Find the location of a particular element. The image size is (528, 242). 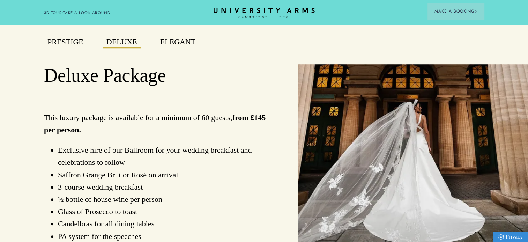

span: Make a Booking is located at coordinates (456, 11).